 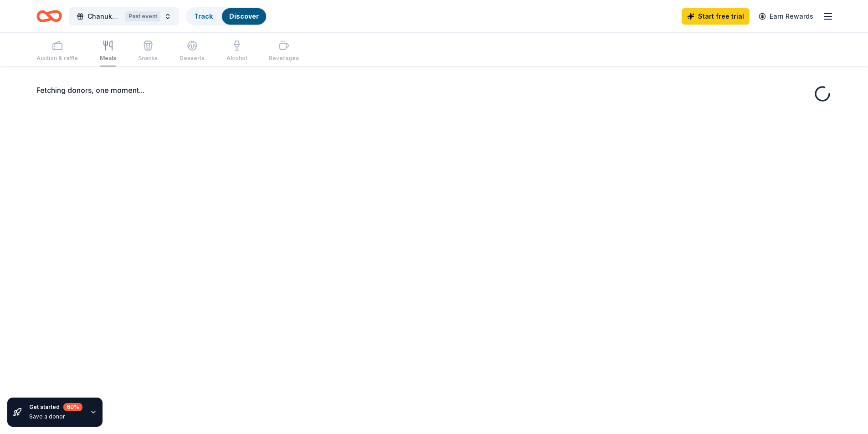 What do you see at coordinates (143, 17) in the screenshot?
I see `div: Past event` at bounding box center [143, 17].